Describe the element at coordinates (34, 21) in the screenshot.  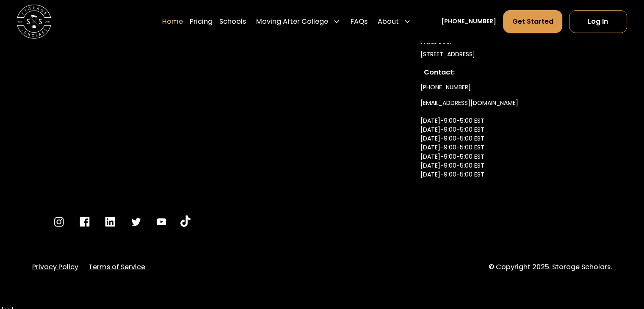
I see `img: Storage Scholars main logo` at that location.